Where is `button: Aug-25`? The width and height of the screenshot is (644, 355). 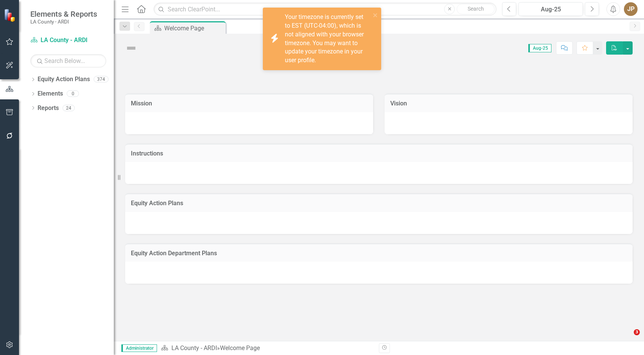 button: Aug-25 is located at coordinates (550, 9).